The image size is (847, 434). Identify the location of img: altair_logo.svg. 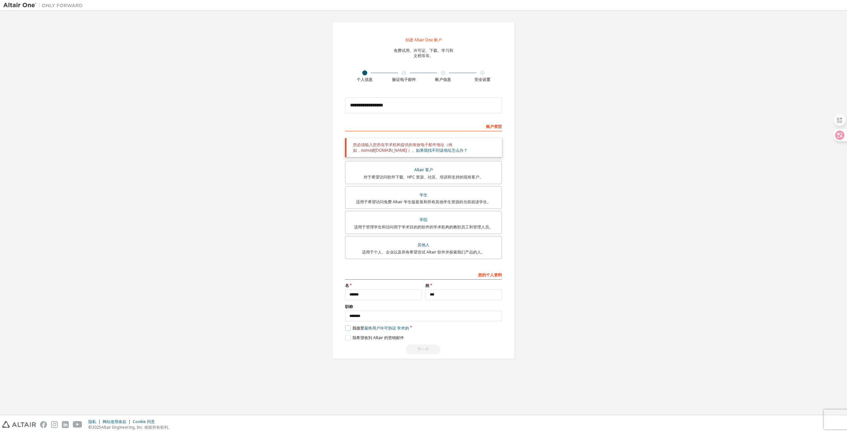
(19, 425).